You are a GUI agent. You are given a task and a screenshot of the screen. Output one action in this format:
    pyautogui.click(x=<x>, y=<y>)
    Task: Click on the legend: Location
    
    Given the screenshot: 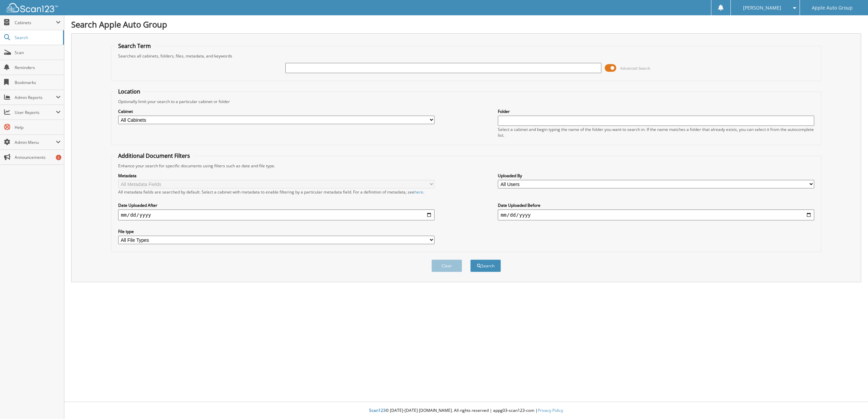 What is the action you would take?
    pyautogui.click(x=129, y=91)
    